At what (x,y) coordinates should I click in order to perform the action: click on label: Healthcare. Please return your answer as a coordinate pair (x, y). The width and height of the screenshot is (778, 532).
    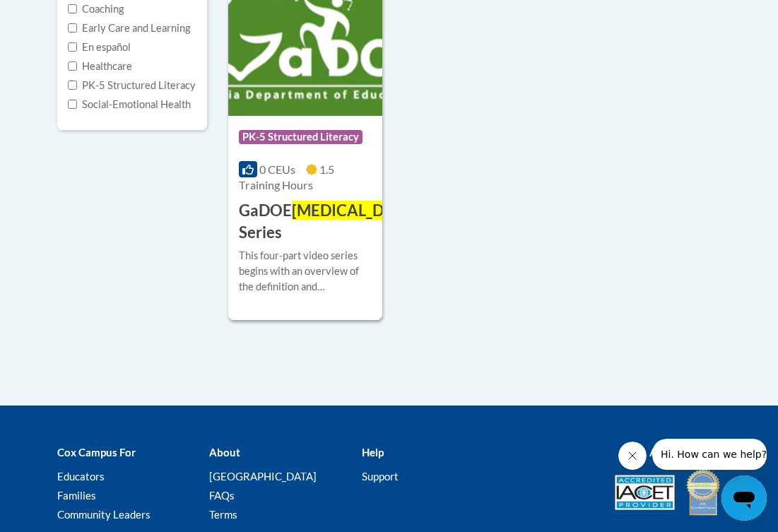
    Looking at the image, I should click on (99, 67).